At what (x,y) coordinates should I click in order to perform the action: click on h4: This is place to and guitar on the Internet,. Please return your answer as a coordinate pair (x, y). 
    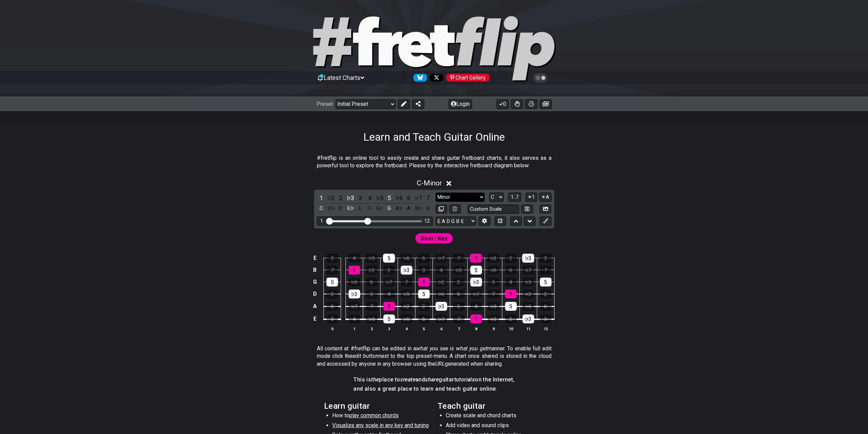
    Looking at the image, I should click on (434, 380).